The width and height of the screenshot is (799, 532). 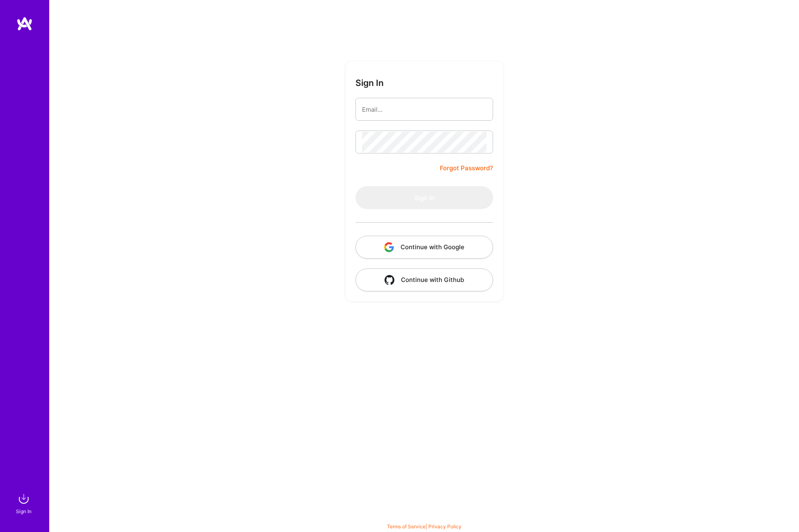 What do you see at coordinates (424, 518) in the screenshot?
I see `div: © 2025 ATeams Inc., All rights reserved.` at bounding box center [424, 518].